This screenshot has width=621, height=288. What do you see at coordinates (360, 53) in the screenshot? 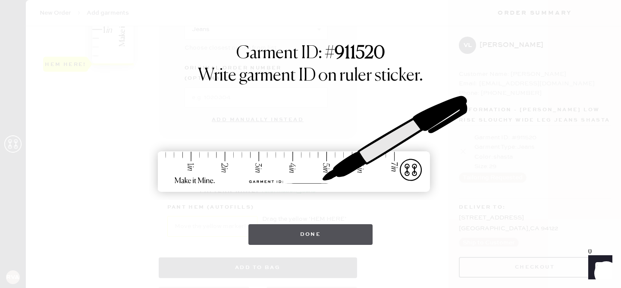
I see `strong: 911520` at bounding box center [360, 53].